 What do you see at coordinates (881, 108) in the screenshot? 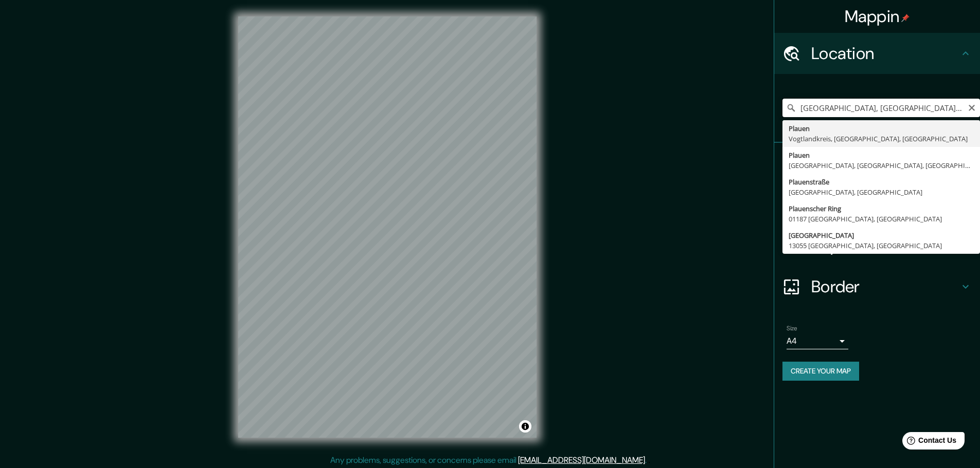
I see `input: Pick your city or area` at bounding box center [881, 108].